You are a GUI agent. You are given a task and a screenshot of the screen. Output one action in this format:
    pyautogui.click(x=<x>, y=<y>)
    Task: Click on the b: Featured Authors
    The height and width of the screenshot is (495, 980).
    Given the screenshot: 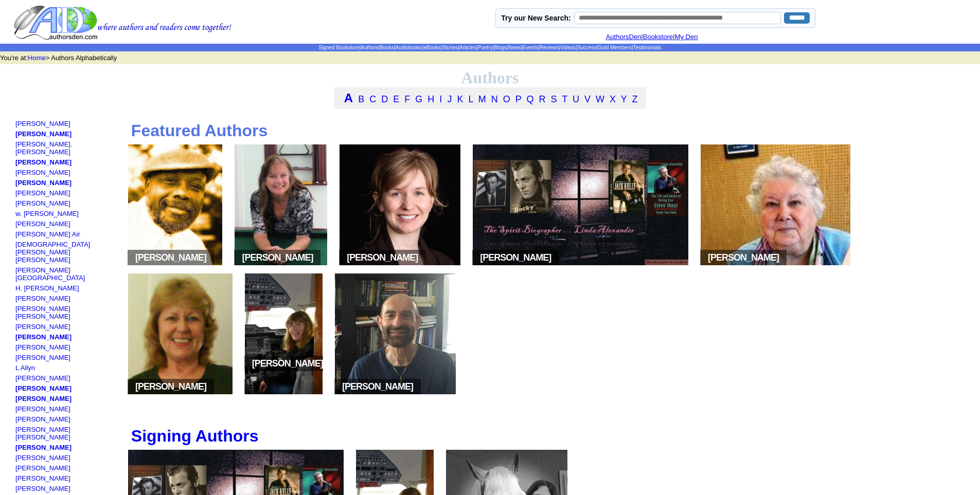 What is the action you would take?
    pyautogui.click(x=200, y=131)
    